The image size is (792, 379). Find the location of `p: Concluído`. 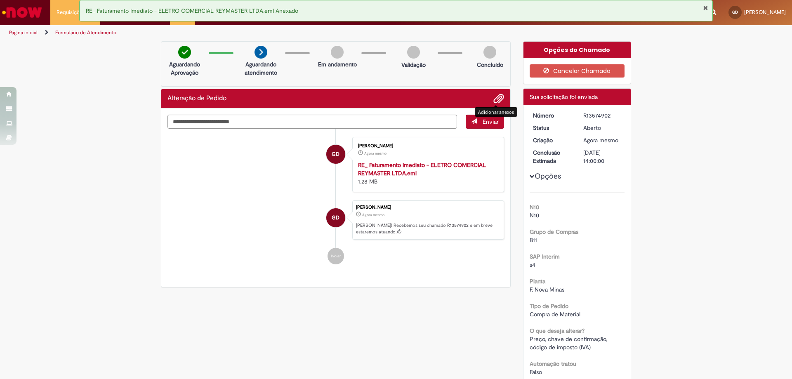

p: Concluído is located at coordinates (490, 65).